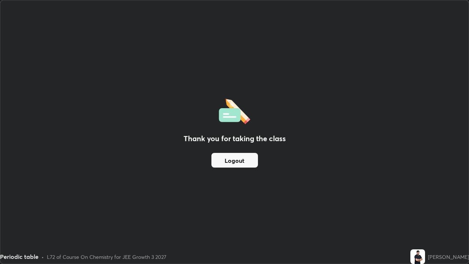  What do you see at coordinates (234, 160) in the screenshot?
I see `button: Logout` at bounding box center [234, 160].